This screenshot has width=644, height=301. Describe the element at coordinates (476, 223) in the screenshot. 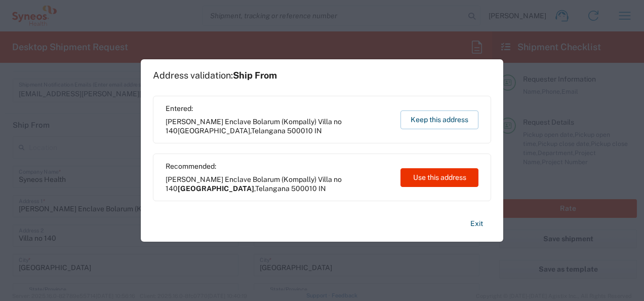

I see `button: Exit` at that location.